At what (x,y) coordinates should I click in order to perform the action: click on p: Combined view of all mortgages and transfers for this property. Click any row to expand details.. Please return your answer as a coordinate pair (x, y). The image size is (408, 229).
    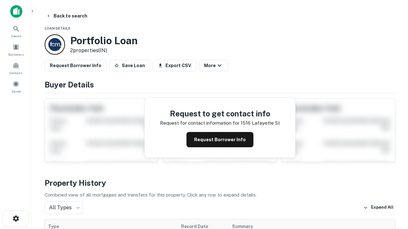
    Looking at the image, I should click on (220, 195).